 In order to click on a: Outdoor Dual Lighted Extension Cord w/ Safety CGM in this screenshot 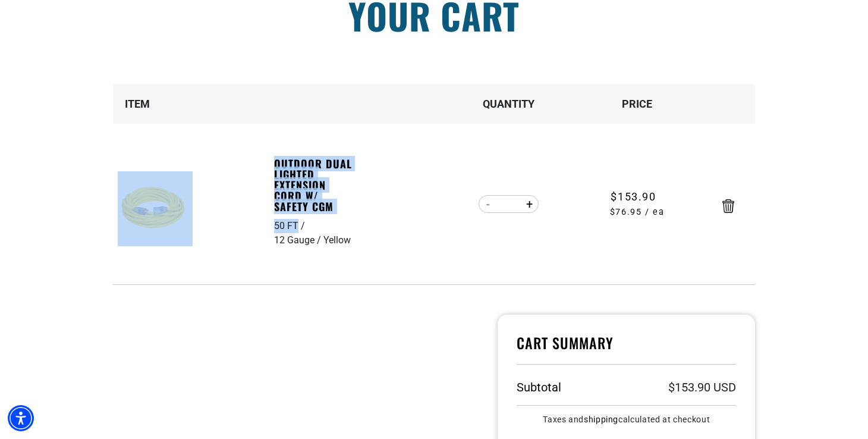, I will do `click(315, 185)`.